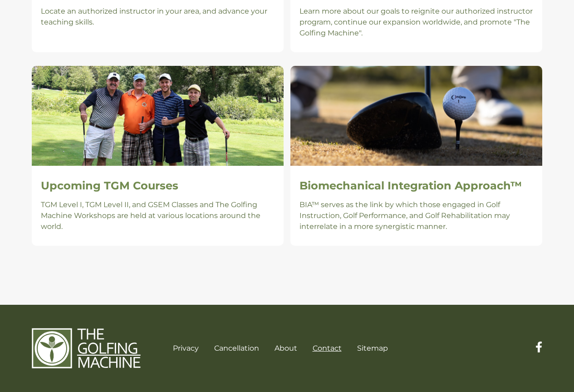  What do you see at coordinates (416, 22) in the screenshot?
I see `p: Learn more about our goals to reignite our authorized instructor program, continue our expansion ...` at bounding box center [416, 22].